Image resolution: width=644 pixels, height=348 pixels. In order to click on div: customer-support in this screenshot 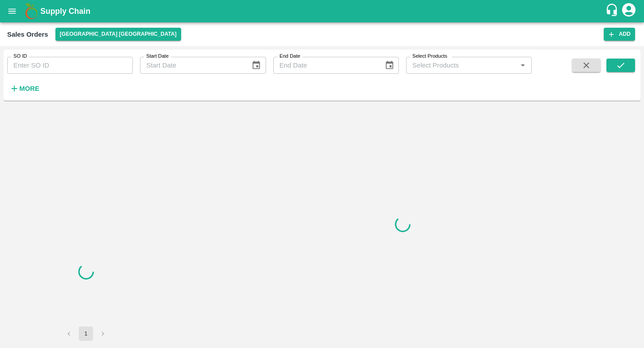, I will do `click(613, 11)`.